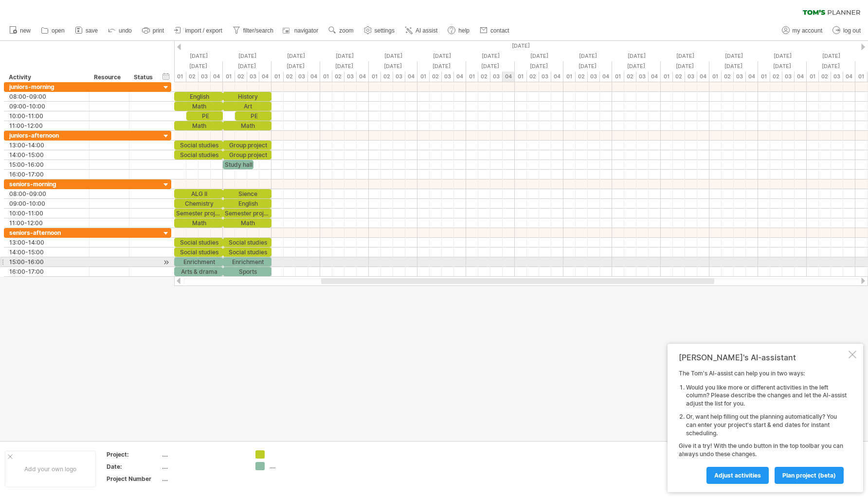  I want to click on div: Resource, so click(108, 77).